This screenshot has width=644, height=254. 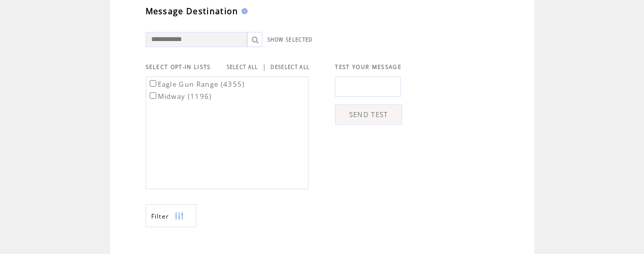 What do you see at coordinates (153, 95) in the screenshot?
I see `input: Midway (1196)` at bounding box center [153, 95].